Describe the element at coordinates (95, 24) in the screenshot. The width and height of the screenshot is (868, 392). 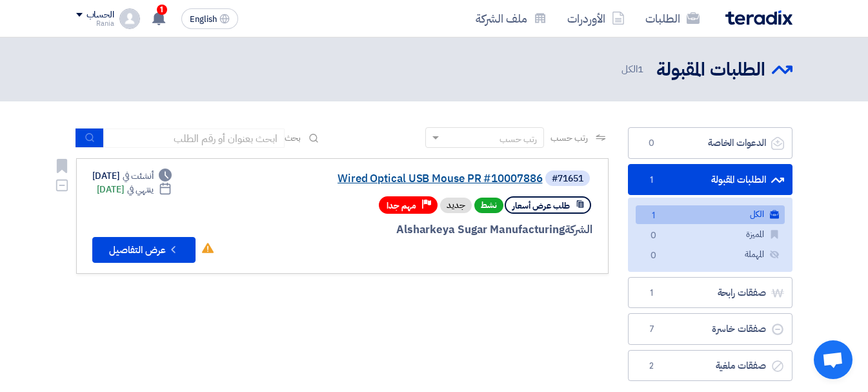
I see `div: Rania` at that location.